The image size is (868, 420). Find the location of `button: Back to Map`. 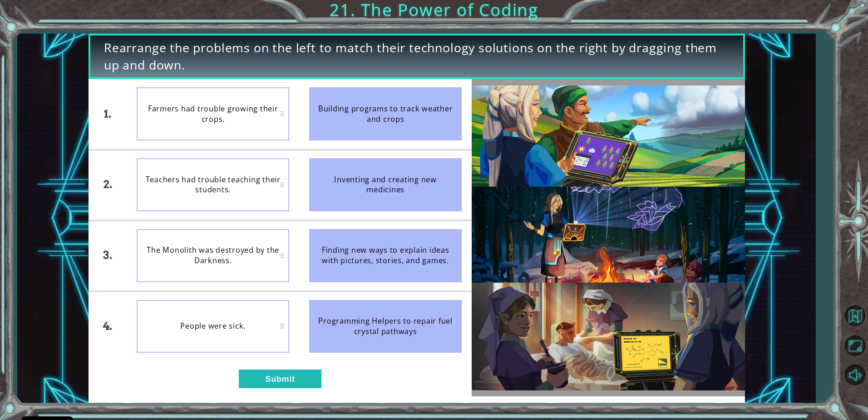

button: Back to Map is located at coordinates (855, 315).